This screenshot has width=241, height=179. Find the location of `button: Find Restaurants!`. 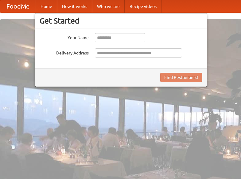

button: Find Restaurants! is located at coordinates (181, 78).